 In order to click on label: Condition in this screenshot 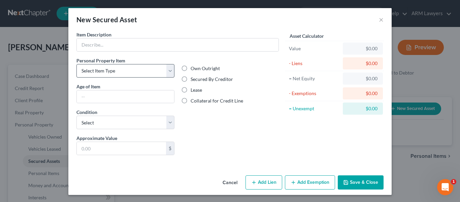, I will do `click(87, 112)`.